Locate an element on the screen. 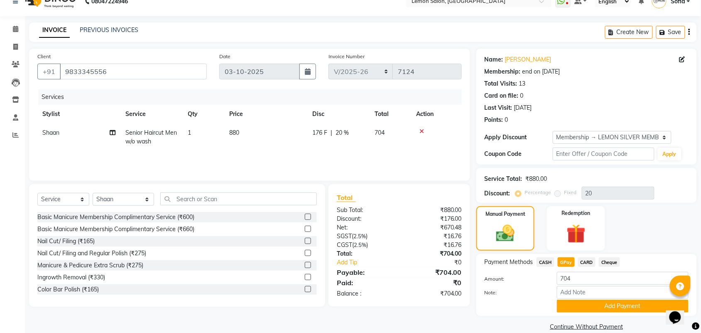 Image resolution: width=701 pixels, height=333 pixels. div: Paid: is located at coordinates (365, 282).